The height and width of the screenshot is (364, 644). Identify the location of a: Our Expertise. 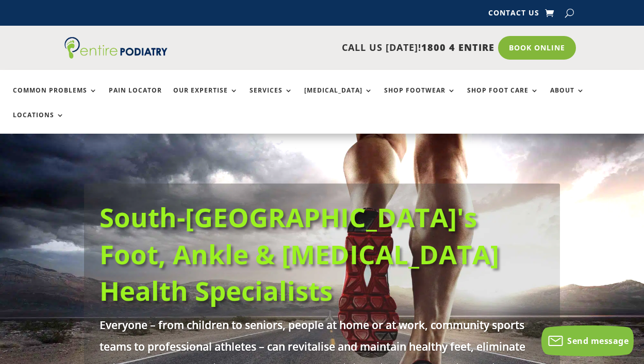
(205, 98).